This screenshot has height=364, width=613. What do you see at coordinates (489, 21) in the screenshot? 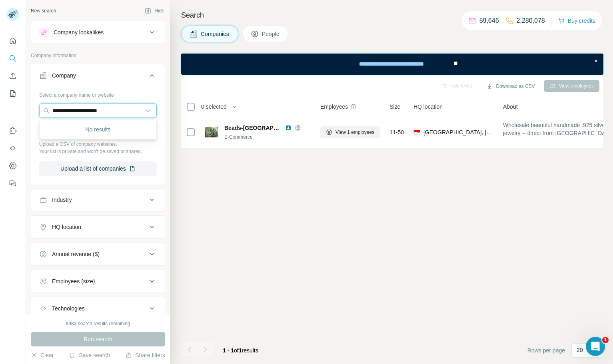
I see `p: 59,646` at bounding box center [489, 21].